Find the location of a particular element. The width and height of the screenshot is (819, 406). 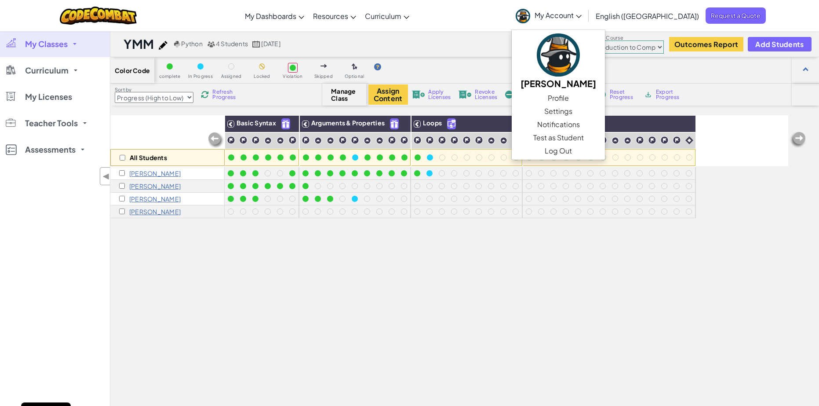

img: IconArchive.svg is located at coordinates (648, 94).